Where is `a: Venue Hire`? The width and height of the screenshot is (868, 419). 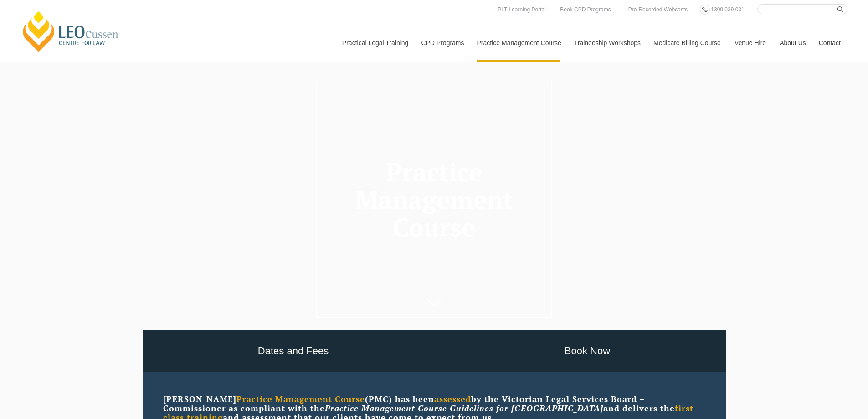 a: Venue Hire is located at coordinates (750, 43).